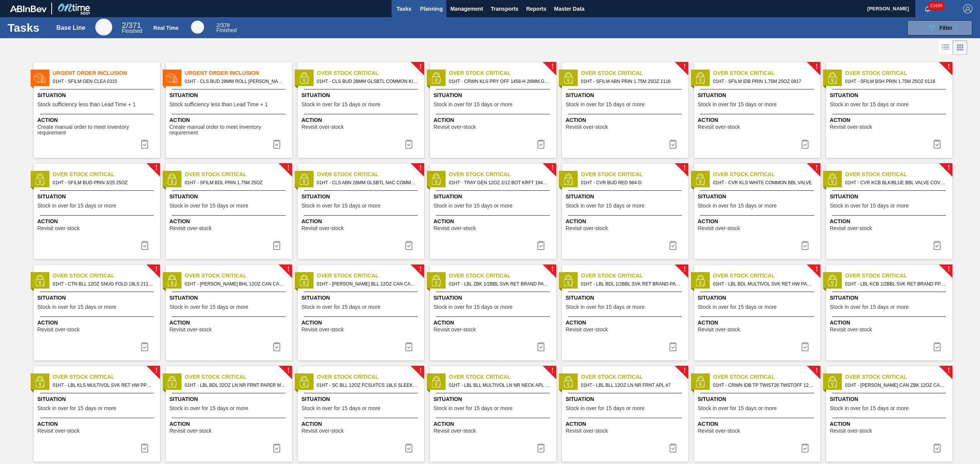 The width and height of the screenshot is (980, 464). Describe the element at coordinates (408, 245) in the screenshot. I see `div: Complete task: 6864942` at that location.